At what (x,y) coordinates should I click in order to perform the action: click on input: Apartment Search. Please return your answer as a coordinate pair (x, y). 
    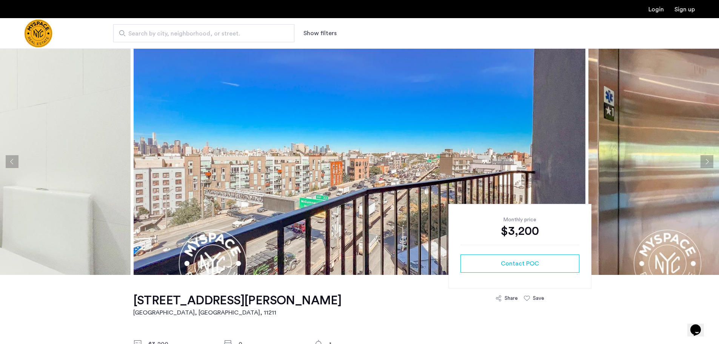
    Looking at the image, I should click on (204, 33).